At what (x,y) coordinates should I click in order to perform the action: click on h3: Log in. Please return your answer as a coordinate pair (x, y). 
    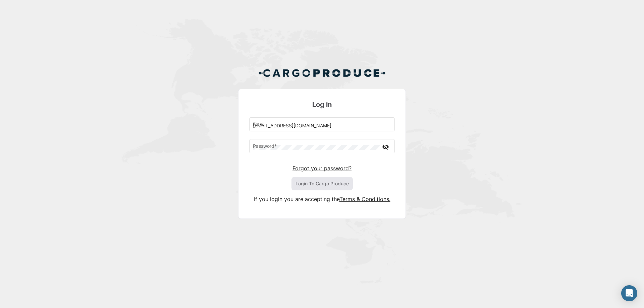
    Looking at the image, I should click on (322, 105).